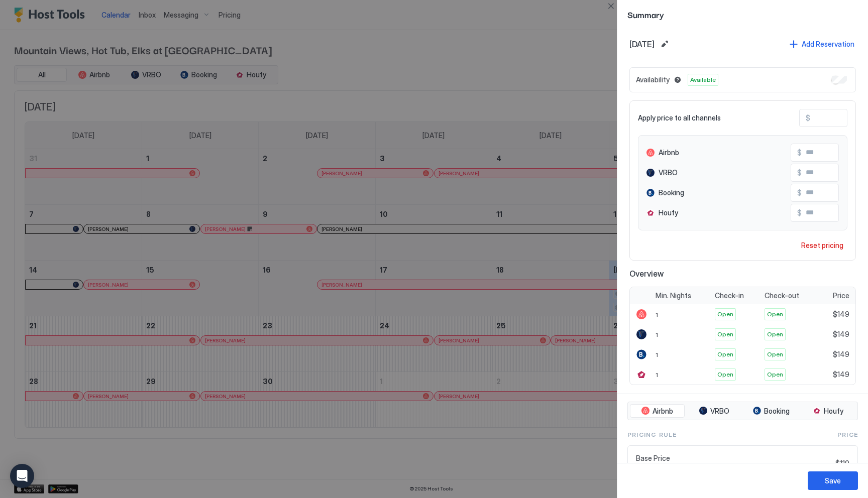 The width and height of the screenshot is (868, 498). Describe the element at coordinates (742, 411) in the screenshot. I see `div: tab-group` at that location.